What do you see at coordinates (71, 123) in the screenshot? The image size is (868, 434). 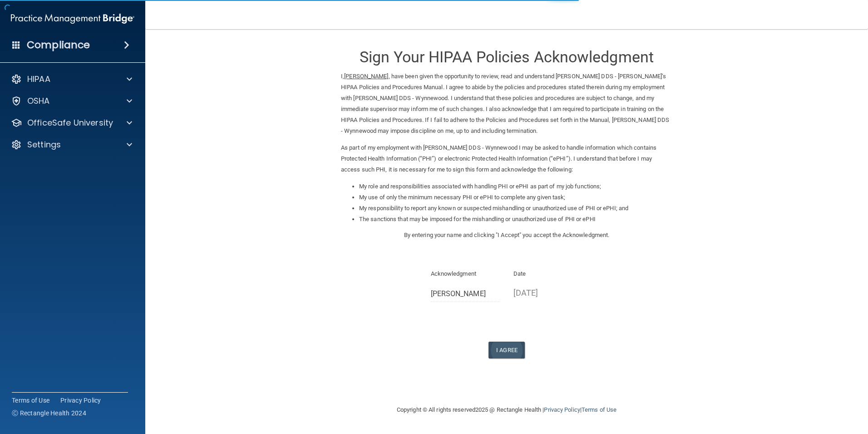 I see `a: OfficeSafe University` at bounding box center [71, 123].